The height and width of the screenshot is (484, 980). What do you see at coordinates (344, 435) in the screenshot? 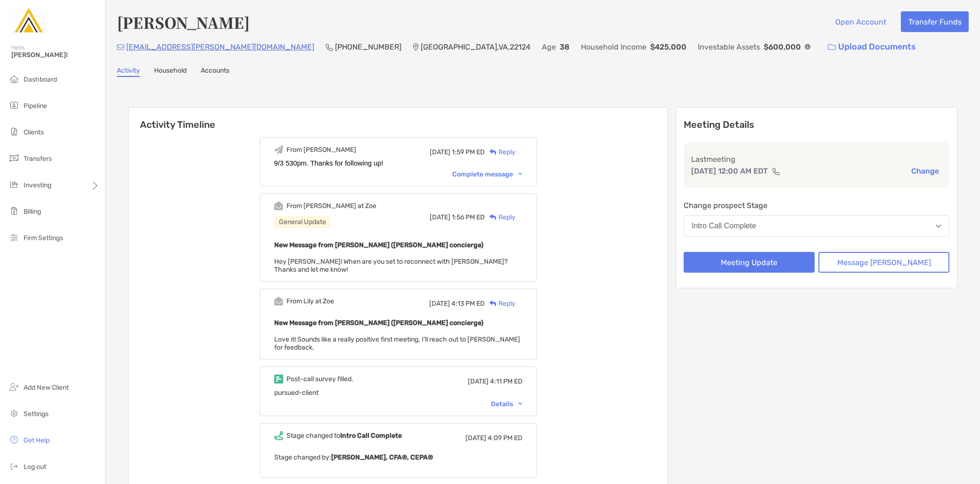
I see `div: Stage changed to` at bounding box center [344, 435].